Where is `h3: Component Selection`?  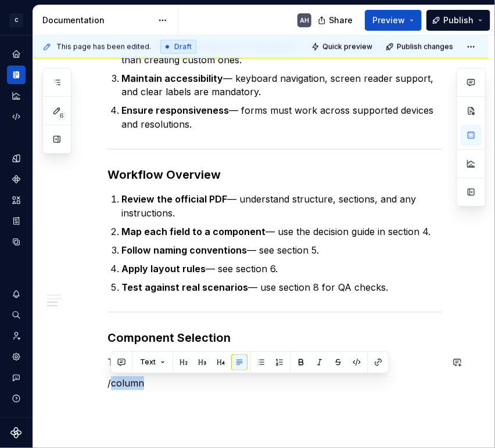 h3: Component Selection is located at coordinates (275, 338).